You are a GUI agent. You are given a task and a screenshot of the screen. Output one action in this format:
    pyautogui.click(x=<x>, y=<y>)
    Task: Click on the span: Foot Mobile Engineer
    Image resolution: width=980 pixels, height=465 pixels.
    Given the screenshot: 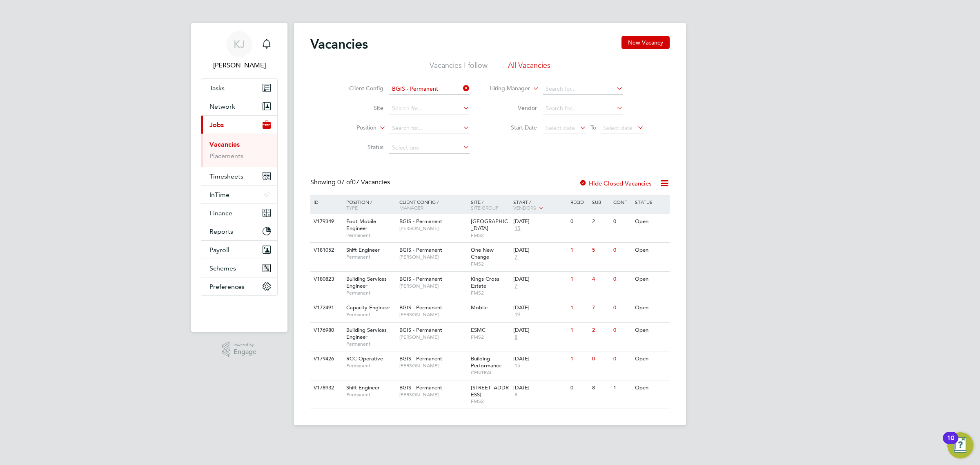 What is the action you would take?
    pyautogui.click(x=360, y=225)
    